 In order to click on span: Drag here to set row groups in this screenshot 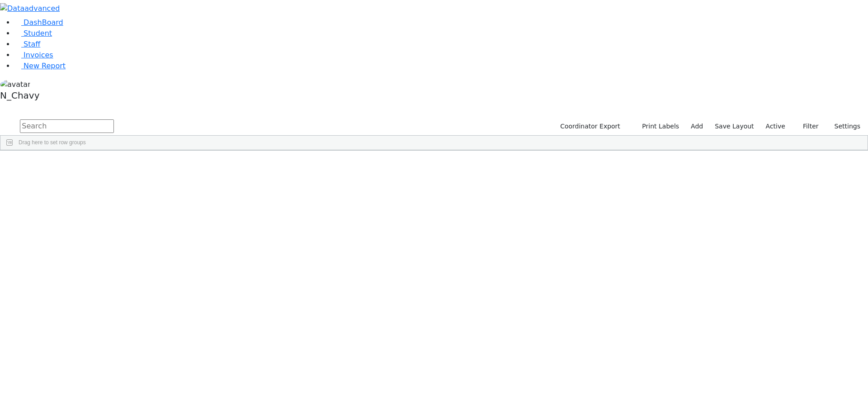, I will do `click(52, 143)`.